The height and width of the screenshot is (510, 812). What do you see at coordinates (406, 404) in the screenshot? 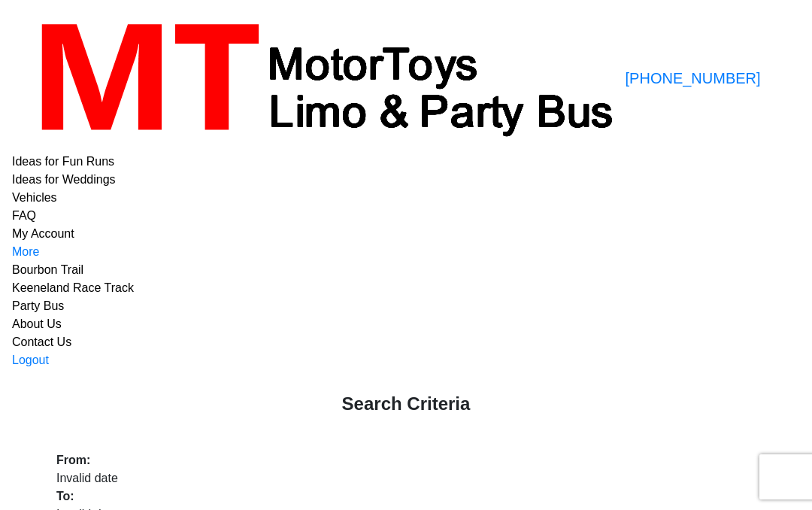
I see `h4: Search Criteria` at bounding box center [406, 404].